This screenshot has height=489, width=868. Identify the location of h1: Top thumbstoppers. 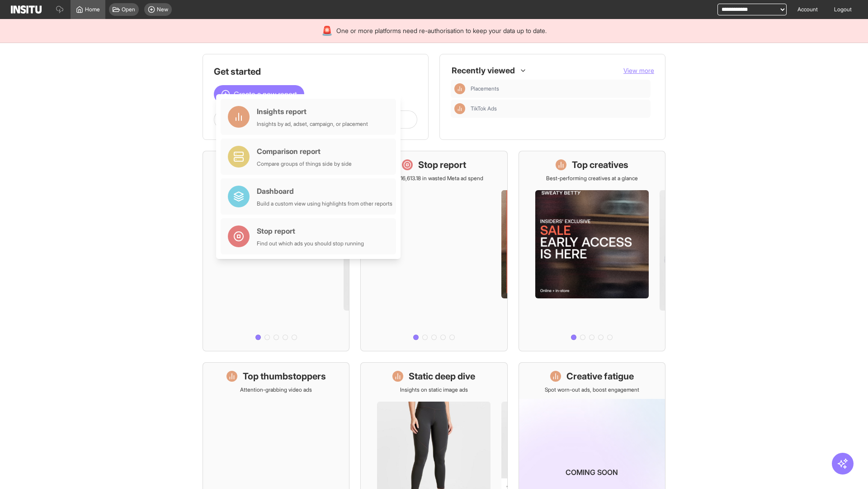
(284, 376).